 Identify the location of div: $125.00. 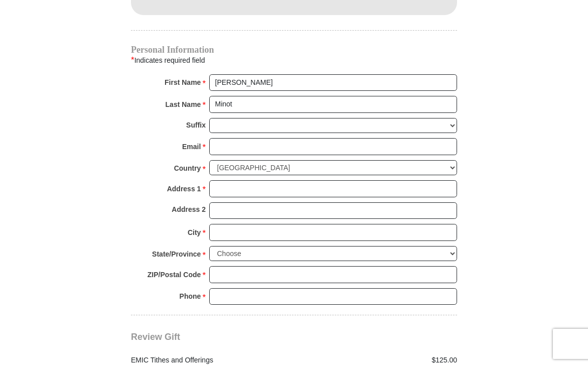
(378, 360).